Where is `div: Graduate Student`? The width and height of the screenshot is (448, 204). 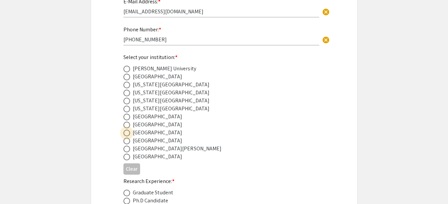 div: Graduate Student is located at coordinates (153, 193).